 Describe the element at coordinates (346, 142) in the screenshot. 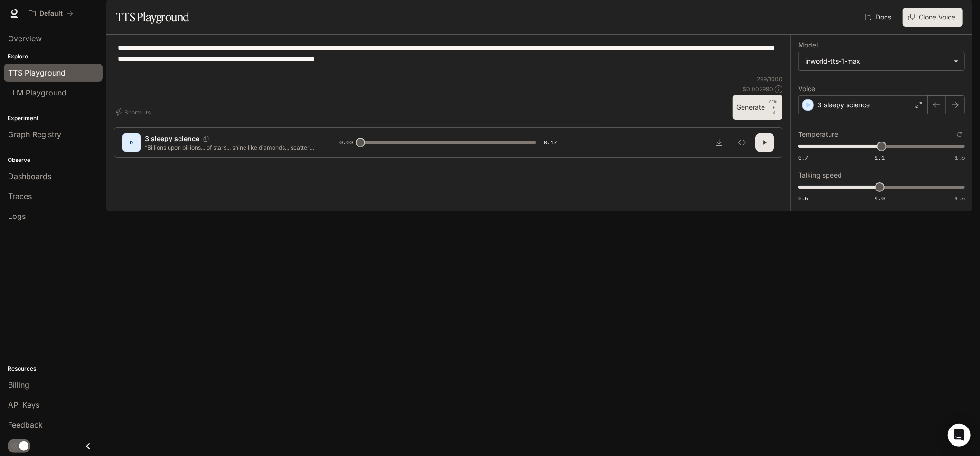

I see `span: 0:00` at that location.